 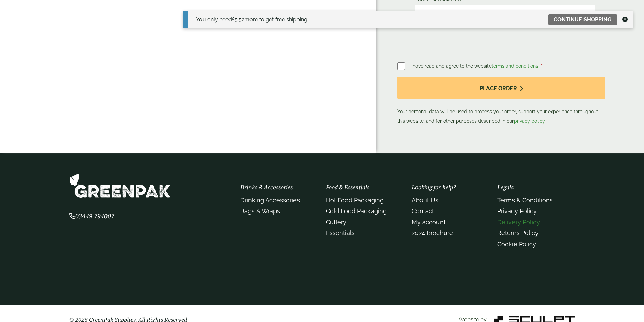 What do you see at coordinates (91, 216) in the screenshot?
I see `span: 03449 794007` at bounding box center [91, 216].